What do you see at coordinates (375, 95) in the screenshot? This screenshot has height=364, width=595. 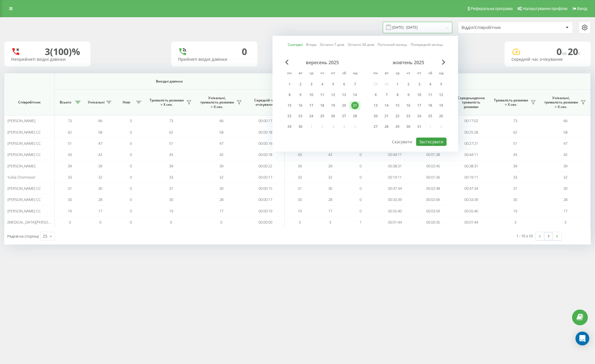 I see `div: пн 6 жовт 2025 р.` at bounding box center [375, 95].